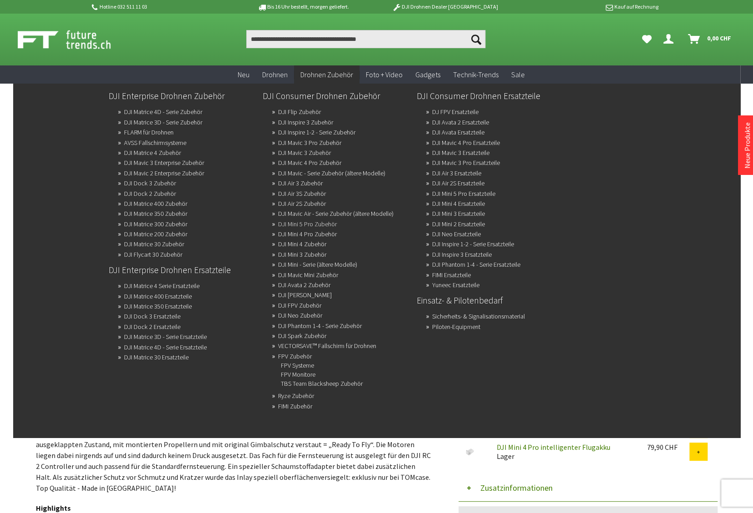 Image resolution: width=753 pixels, height=513 pixels. What do you see at coordinates (458, 183) in the screenshot?
I see `a: DJI Air 2S Ersatzteile` at bounding box center [458, 183].